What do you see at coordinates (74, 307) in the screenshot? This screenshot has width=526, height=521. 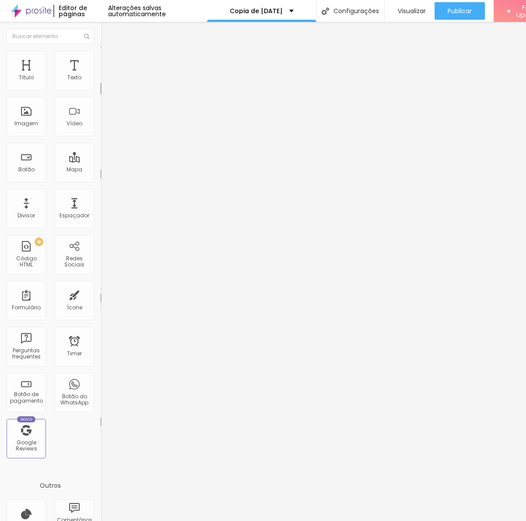 I see `div: Ícone` at bounding box center [74, 307].